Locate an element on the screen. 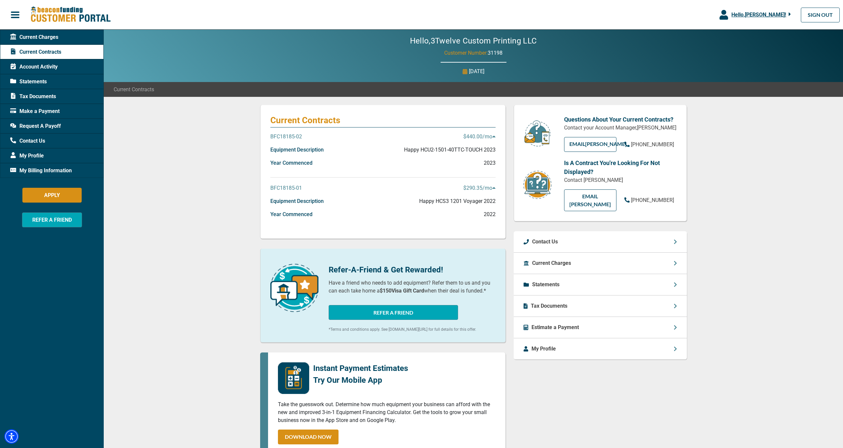  span: My Billing Information is located at coordinates (41, 171).